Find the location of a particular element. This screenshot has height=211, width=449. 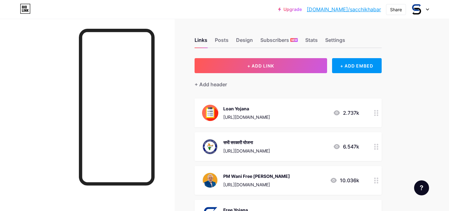

div: Share is located at coordinates (396, 9).